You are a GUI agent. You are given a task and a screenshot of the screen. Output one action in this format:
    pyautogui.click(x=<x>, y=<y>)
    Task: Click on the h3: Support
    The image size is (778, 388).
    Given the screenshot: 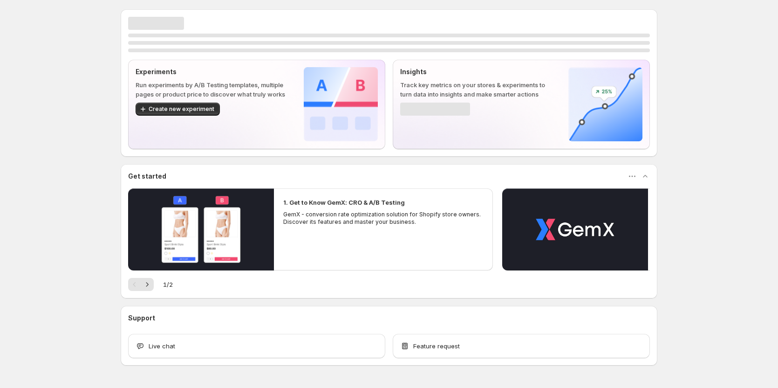 What is the action you would take?
    pyautogui.click(x=142, y=318)
    